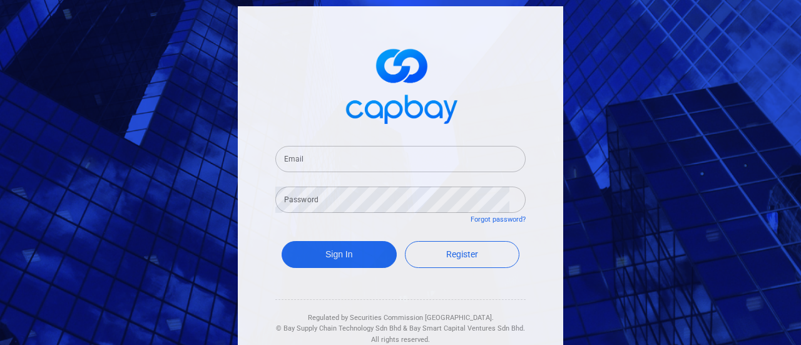 The width and height of the screenshot is (801, 345). I want to click on a: Register, so click(462, 254).